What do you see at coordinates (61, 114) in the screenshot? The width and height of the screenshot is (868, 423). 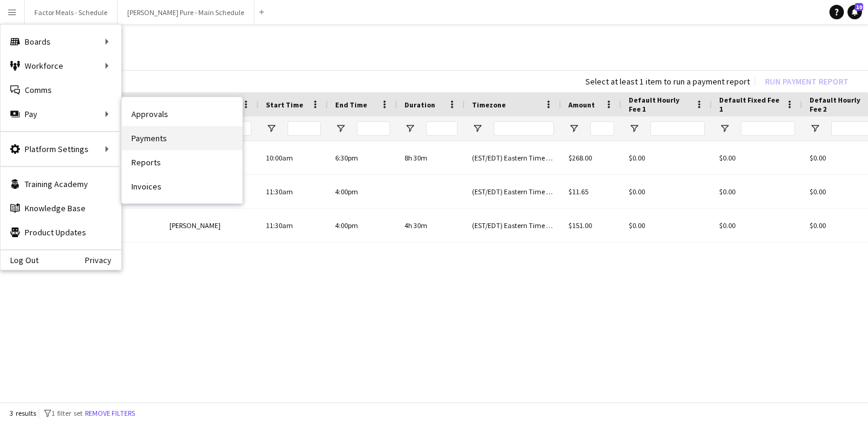 I see `div: Pay` at bounding box center [61, 114].